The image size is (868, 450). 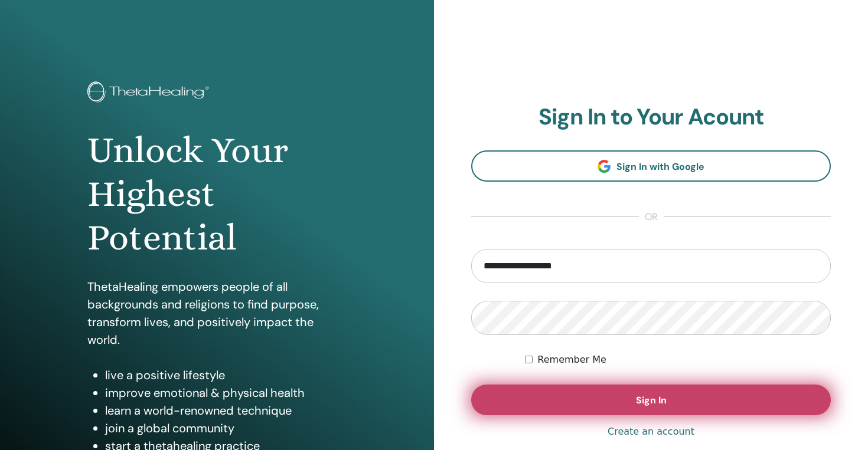 I want to click on button: Sign In, so click(x=650, y=400).